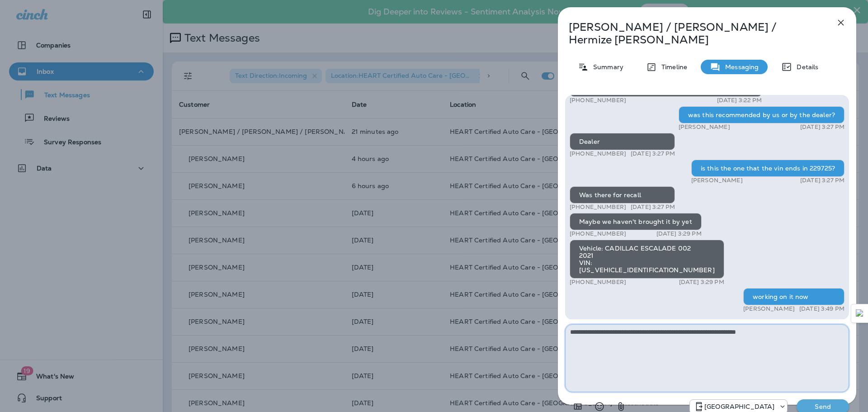  What do you see at coordinates (860, 313) in the screenshot?
I see `img: Detect Auto` at bounding box center [860, 313].